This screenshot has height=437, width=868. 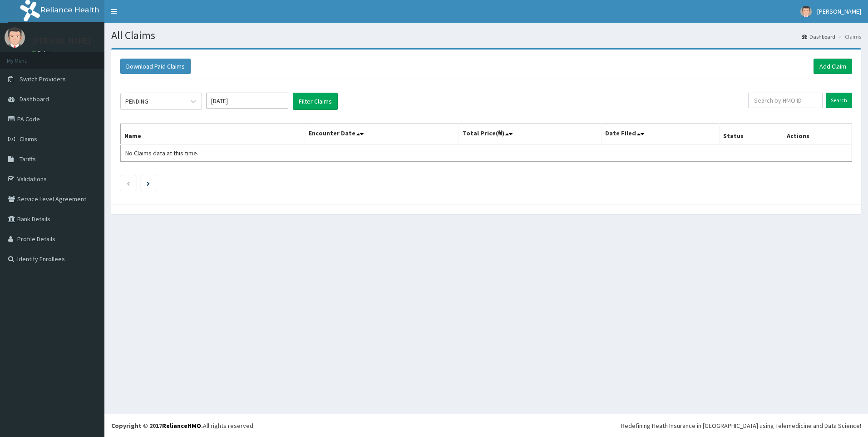 What do you see at coordinates (161, 153) in the screenshot?
I see `span: No Claims data at this time.` at bounding box center [161, 153].